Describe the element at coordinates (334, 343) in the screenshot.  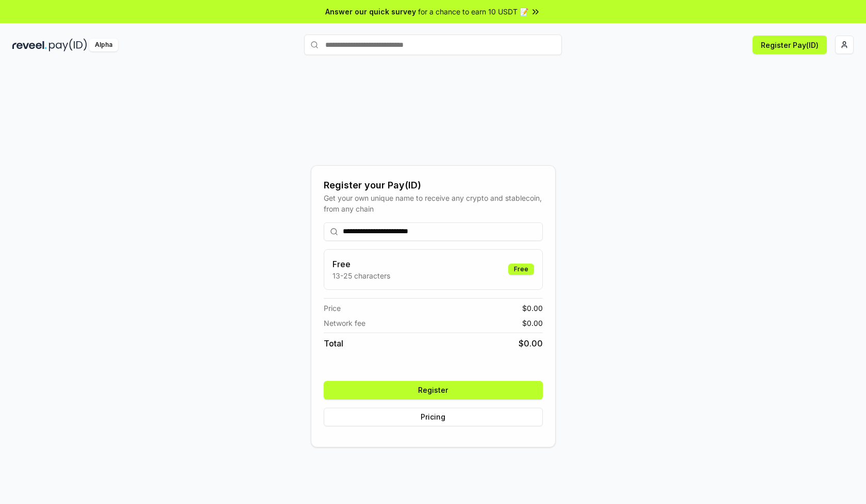
I see `span: Total` at that location.